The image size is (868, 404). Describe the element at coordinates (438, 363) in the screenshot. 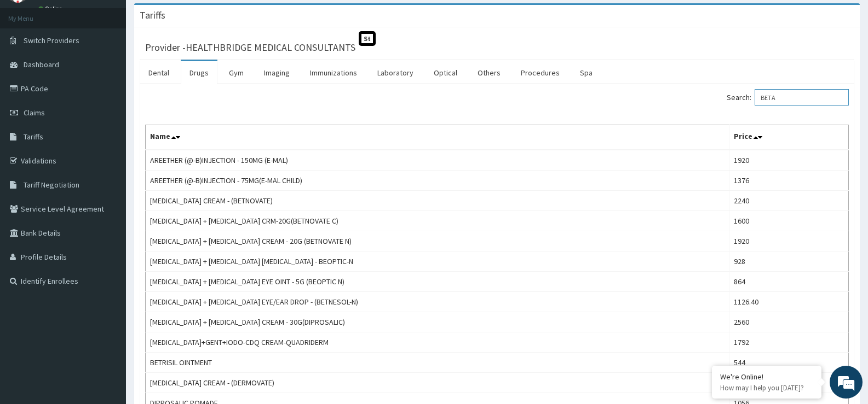

I see `td: BETRISIL OINTMENT` at that location.